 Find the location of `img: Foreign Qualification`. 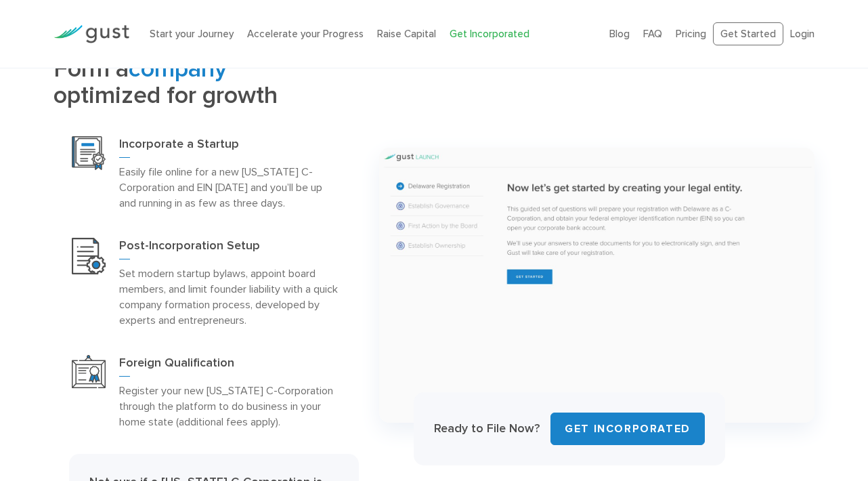

img: Foreign Qualification is located at coordinates (89, 371).